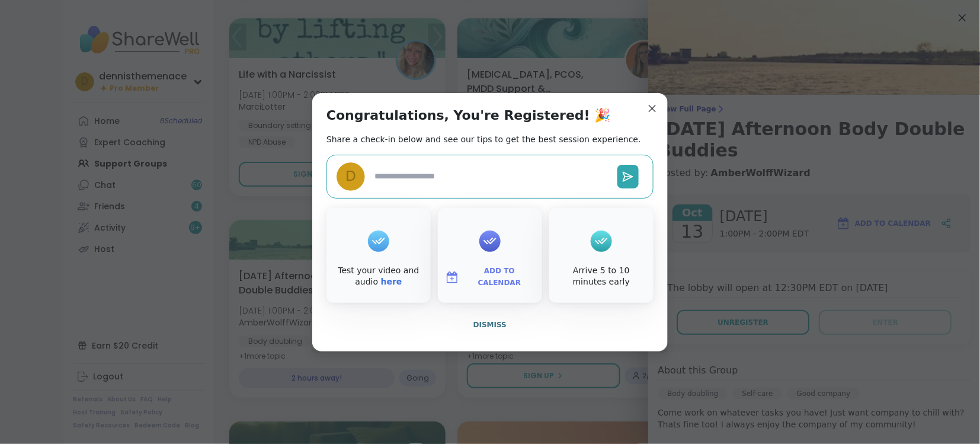 The image size is (980, 444). Describe the element at coordinates (490, 277) in the screenshot. I see `button: Add to Calendar` at that location.